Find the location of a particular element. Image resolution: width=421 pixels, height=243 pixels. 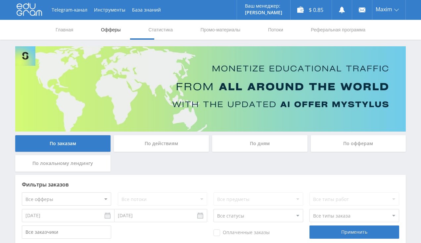

div: По офферам is located at coordinates (358, 144).